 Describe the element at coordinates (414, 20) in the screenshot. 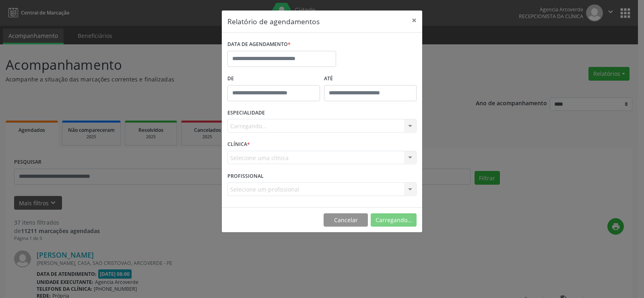

I see `button: Close` at that location.